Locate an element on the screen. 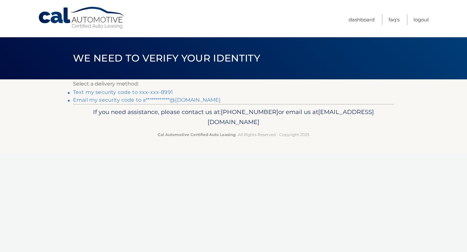 This screenshot has width=467, height=252. strong: Cal Automotive Certified Auto Leasing is located at coordinates (197, 135).